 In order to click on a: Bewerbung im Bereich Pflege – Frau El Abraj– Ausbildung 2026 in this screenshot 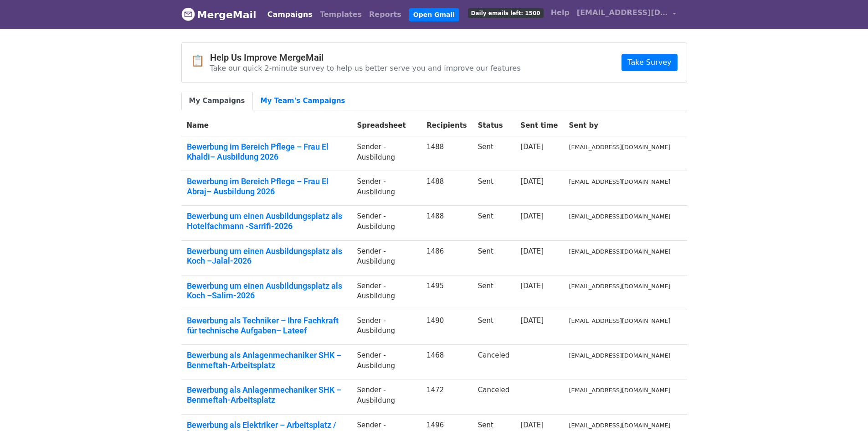, I will do `click(266, 186)`.